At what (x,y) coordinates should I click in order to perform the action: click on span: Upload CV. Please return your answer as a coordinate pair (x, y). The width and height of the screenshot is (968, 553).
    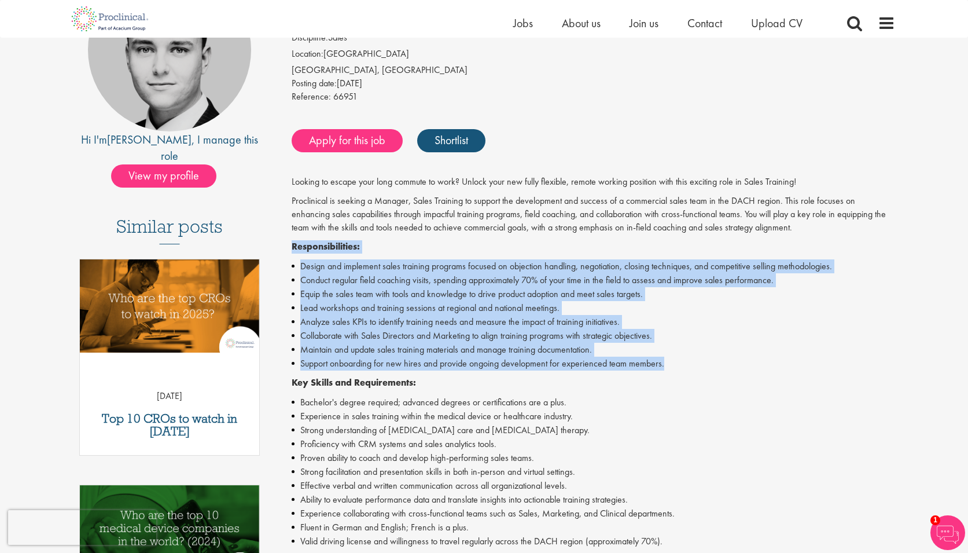
    Looking at the image, I should click on (777, 23).